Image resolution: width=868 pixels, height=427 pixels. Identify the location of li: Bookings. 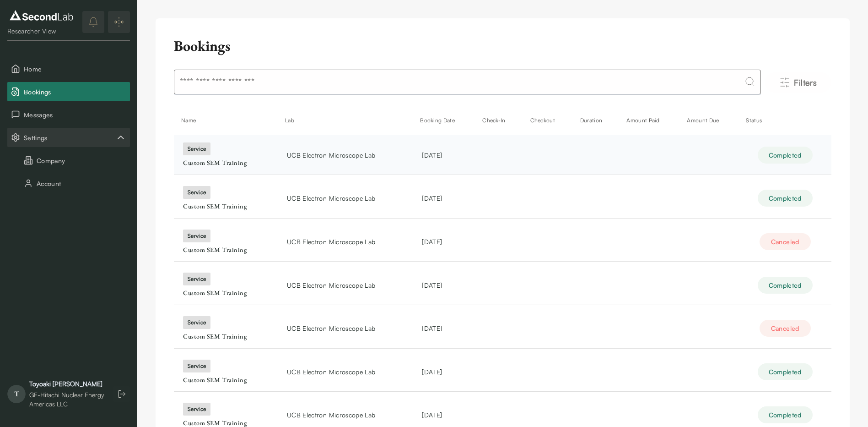
(68, 91).